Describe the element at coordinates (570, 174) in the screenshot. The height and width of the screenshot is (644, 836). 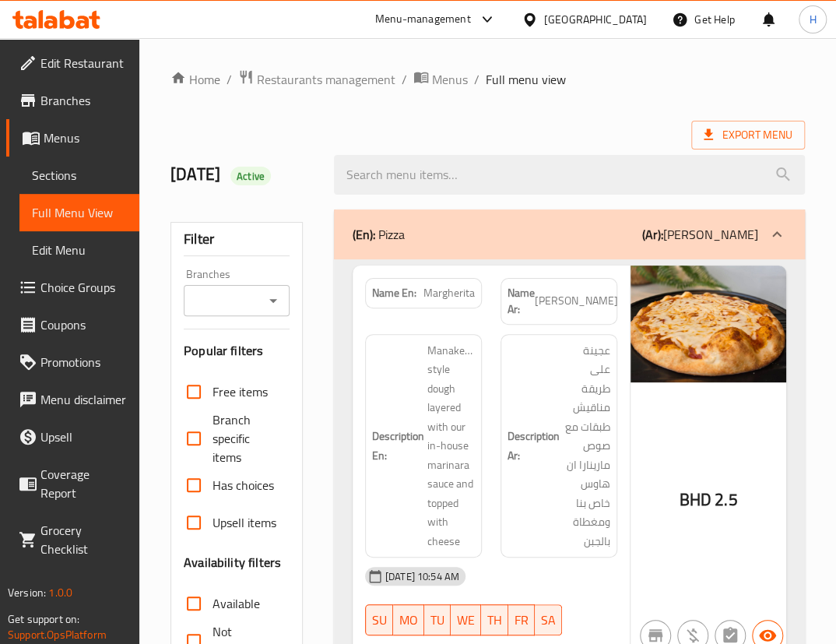
I see `input: search` at that location.